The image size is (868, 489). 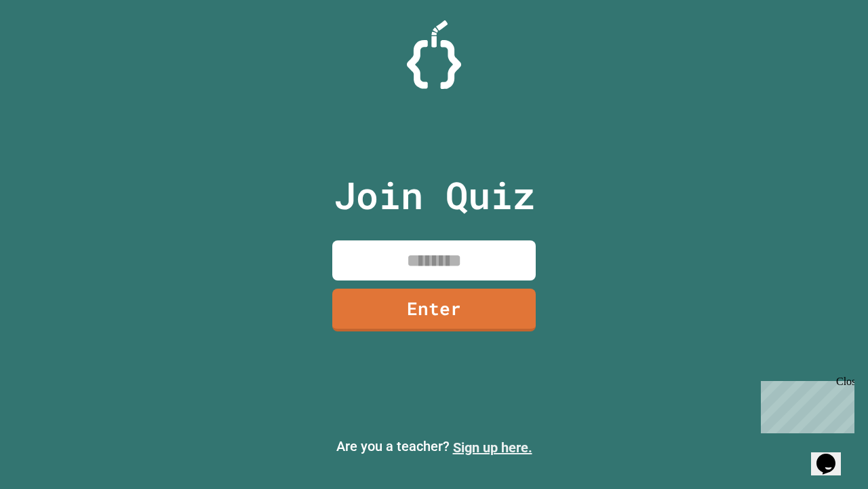 I want to click on div: Chat with us now!Close, so click(x=49, y=45).